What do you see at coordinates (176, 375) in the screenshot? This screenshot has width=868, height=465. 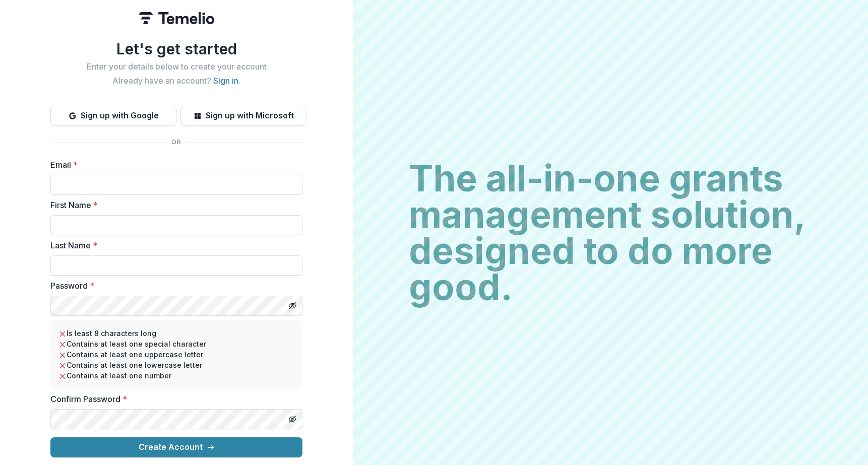 I see `li: Contains at least one number` at bounding box center [176, 375].